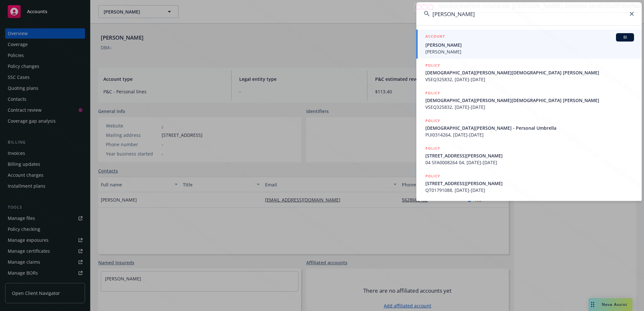 This screenshot has width=644, height=311. I want to click on h5: ACCOUNT, so click(435, 37).